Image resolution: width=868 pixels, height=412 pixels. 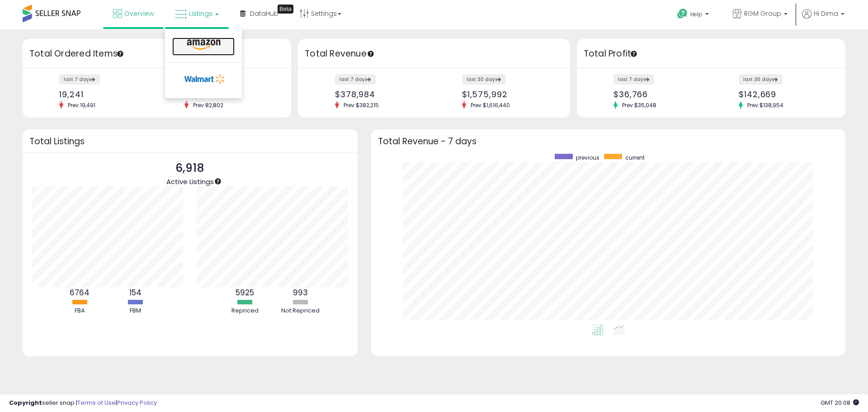 What do you see at coordinates (83, 403) in the screenshot?
I see `div: seller snap | |` at bounding box center [83, 403].